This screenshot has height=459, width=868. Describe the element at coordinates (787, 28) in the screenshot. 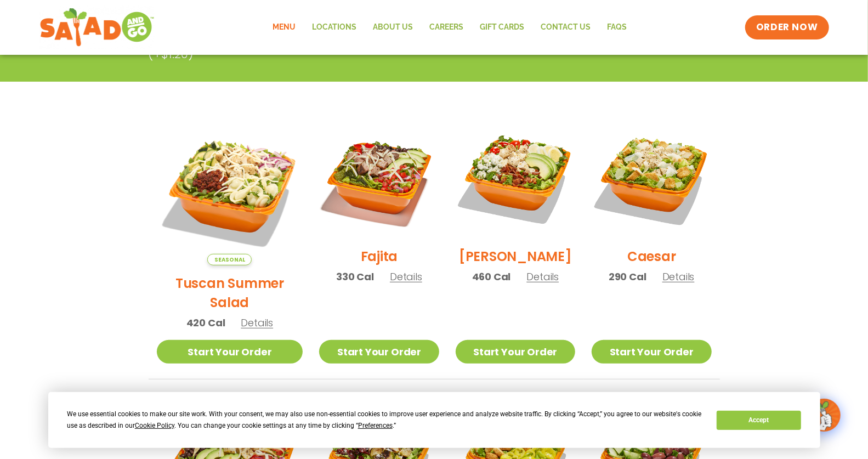

I see `span: ORDER NOW` at that location.